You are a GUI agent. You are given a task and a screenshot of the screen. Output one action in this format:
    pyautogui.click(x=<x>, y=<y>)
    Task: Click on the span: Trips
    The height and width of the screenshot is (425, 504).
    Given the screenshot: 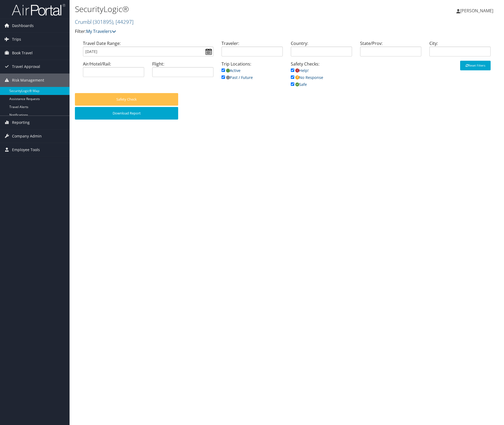 What is the action you would take?
    pyautogui.click(x=17, y=39)
    